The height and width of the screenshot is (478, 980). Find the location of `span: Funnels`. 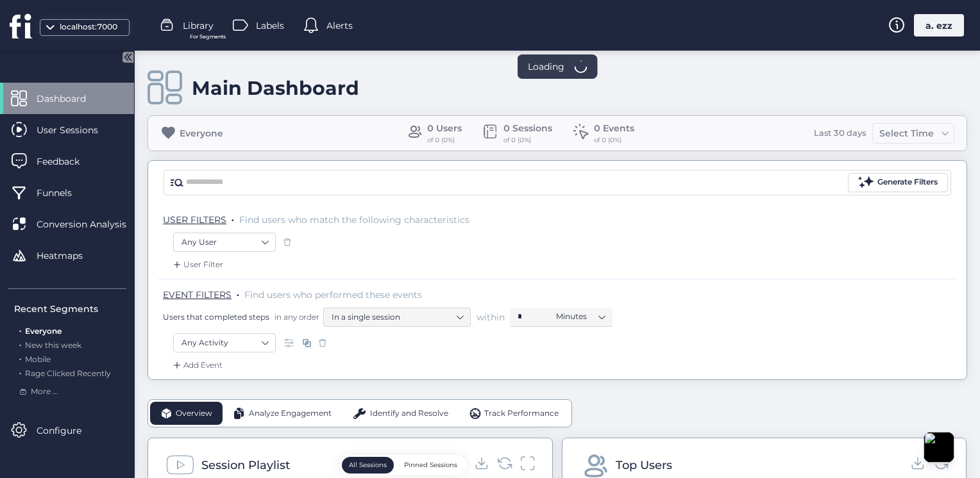

span: Funnels is located at coordinates (63, 193).